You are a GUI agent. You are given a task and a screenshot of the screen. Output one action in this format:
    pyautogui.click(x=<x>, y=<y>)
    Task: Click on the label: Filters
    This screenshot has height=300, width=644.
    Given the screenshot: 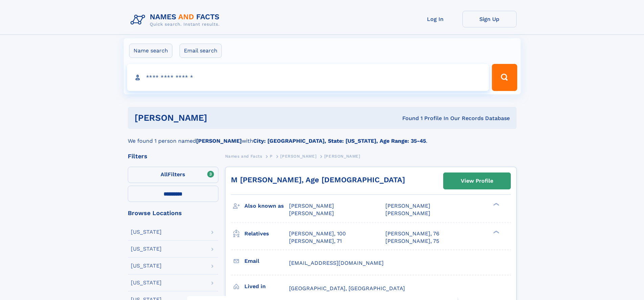 What is the action you would take?
    pyautogui.click(x=173, y=175)
    